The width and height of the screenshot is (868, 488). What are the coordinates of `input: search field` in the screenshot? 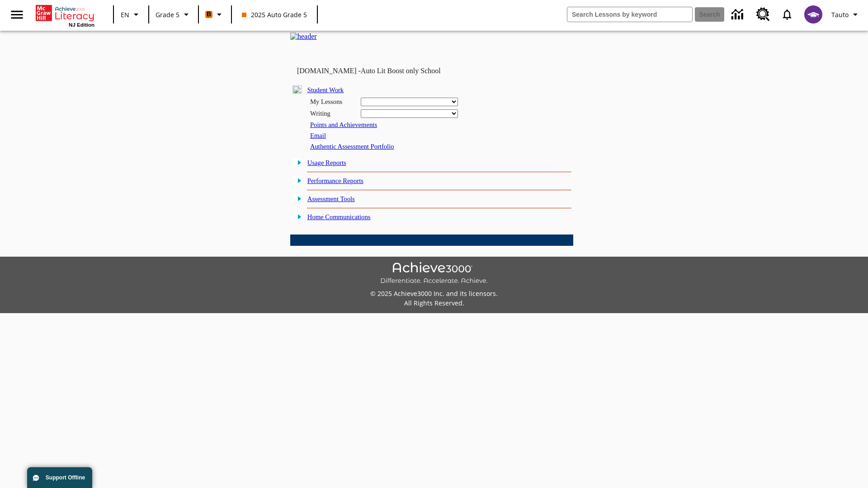 It's located at (630, 14).